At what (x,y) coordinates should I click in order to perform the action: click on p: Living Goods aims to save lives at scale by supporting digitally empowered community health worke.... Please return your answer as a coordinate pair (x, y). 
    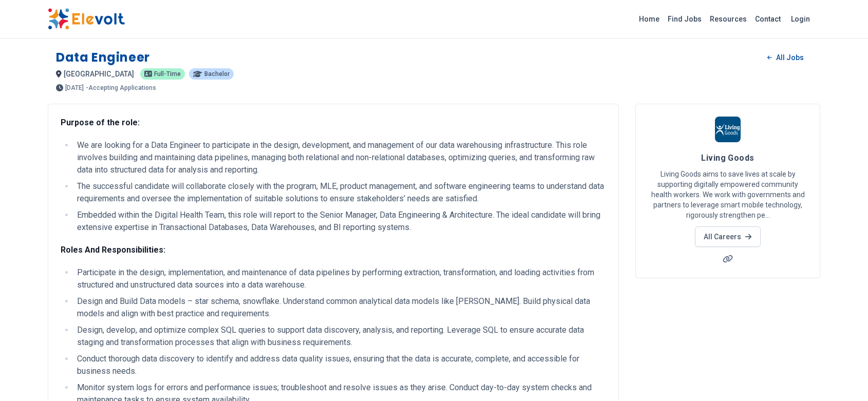
    Looking at the image, I should click on (727, 195).